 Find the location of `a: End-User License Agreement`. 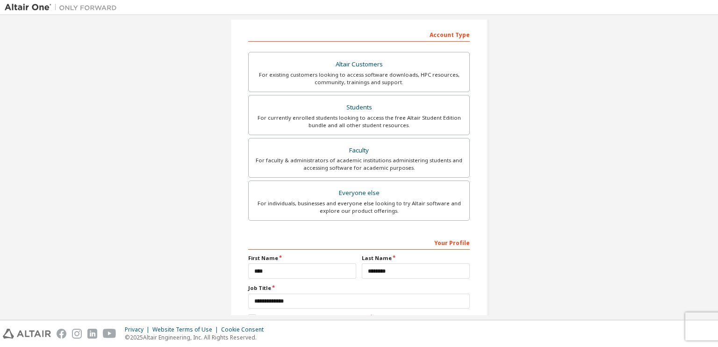

a: End-User License Agreement is located at coordinates (329, 318).